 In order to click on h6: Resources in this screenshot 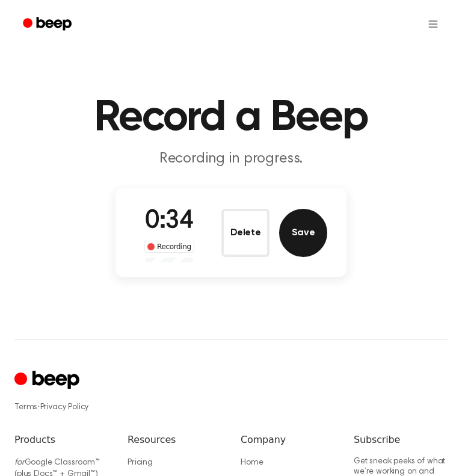, I will do `click(174, 439)`.